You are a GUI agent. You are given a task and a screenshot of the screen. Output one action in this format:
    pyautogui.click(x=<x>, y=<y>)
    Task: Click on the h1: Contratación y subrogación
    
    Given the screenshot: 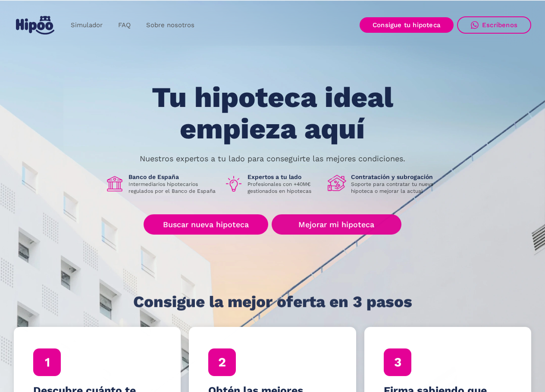 What is the action you would take?
    pyautogui.click(x=395, y=177)
    